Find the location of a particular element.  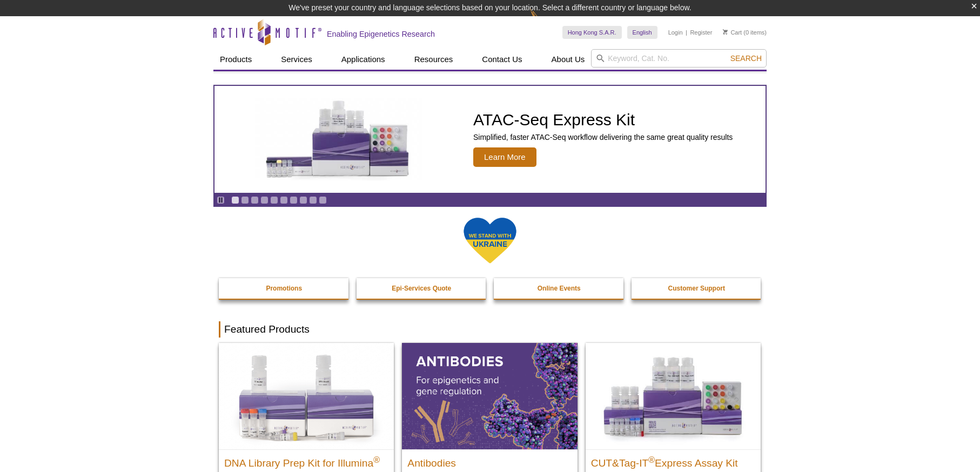

li: (0 items) is located at coordinates (744, 33).